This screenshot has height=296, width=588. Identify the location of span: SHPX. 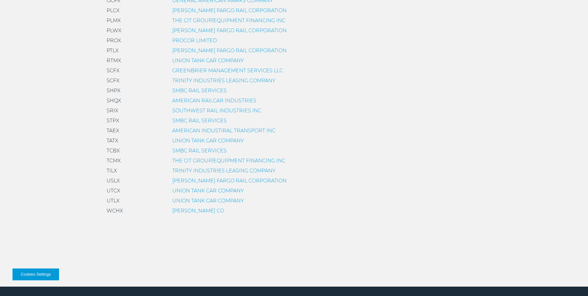
(114, 90).